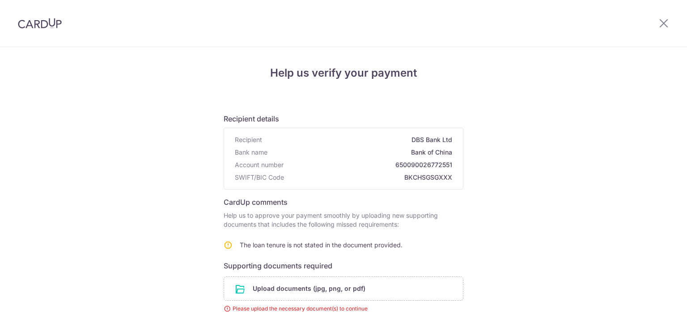  What do you see at coordinates (248, 140) in the screenshot?
I see `span: Recipient` at bounding box center [248, 140].